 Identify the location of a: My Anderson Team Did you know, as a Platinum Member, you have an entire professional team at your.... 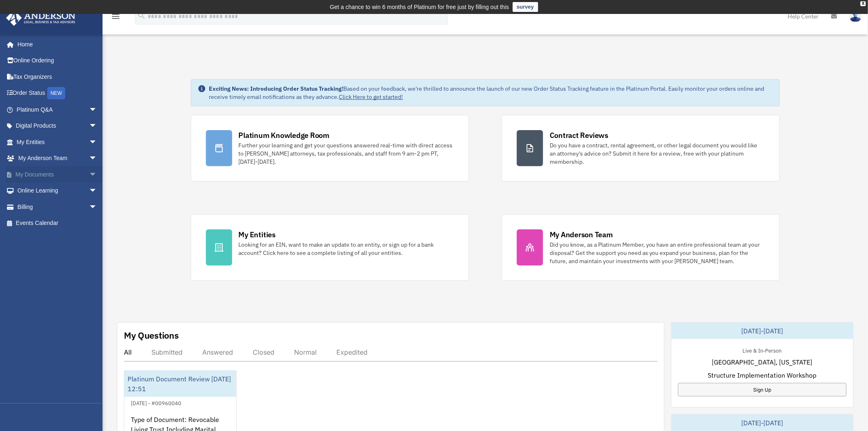
(641, 248).